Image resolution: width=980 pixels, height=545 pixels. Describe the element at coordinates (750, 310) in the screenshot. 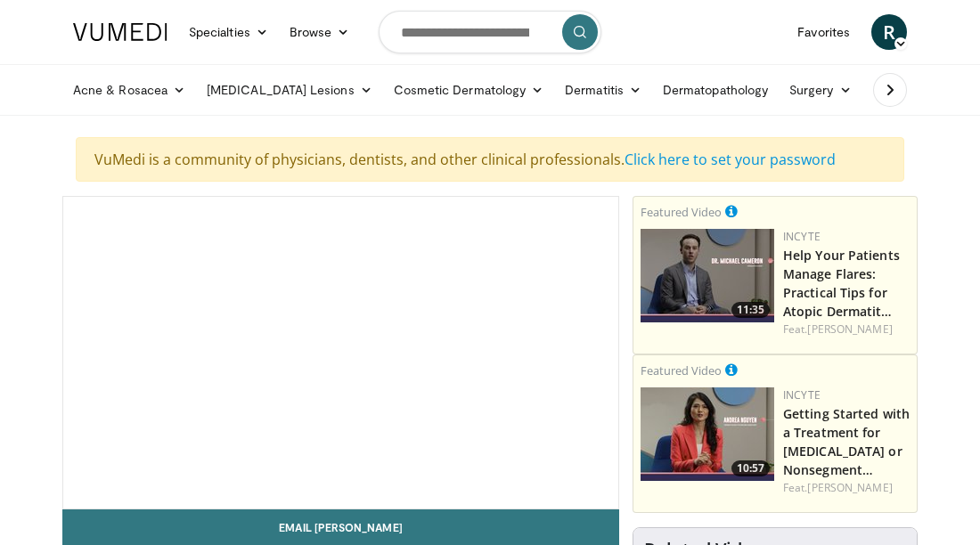

I see `span: 11:35` at that location.